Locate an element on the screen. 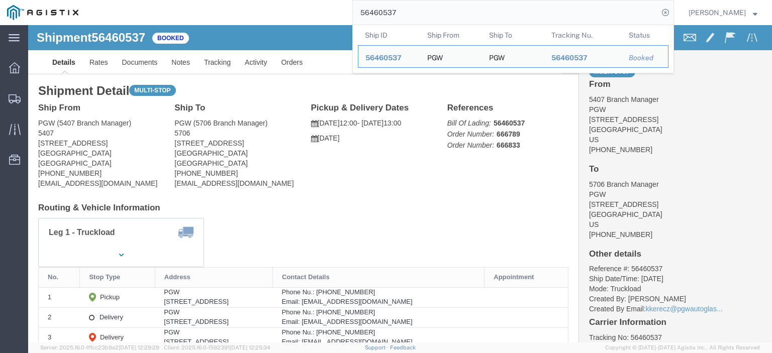 Image resolution: width=772 pixels, height=353 pixels. span: Server: 2025.16.0-1ffcc23b9e2 is located at coordinates (100, 348).